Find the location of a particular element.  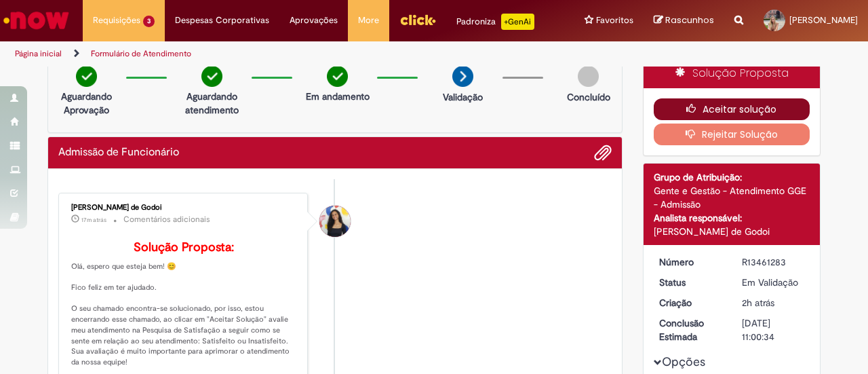

button: Adicionar anexos is located at coordinates (603, 153).